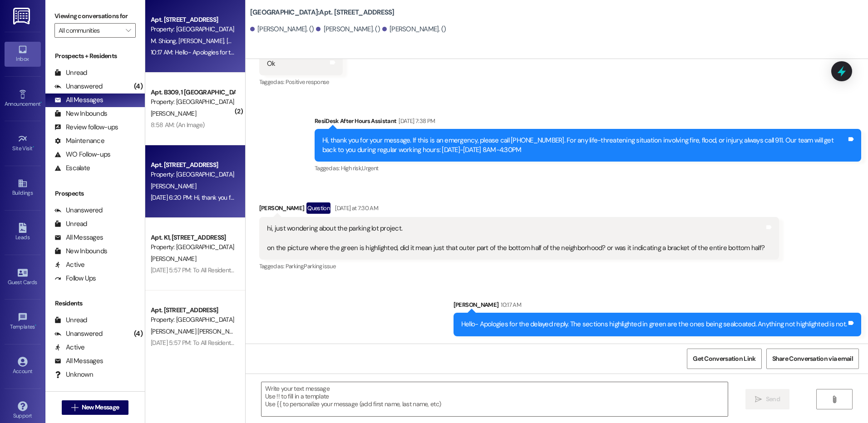 This screenshot has height=423, width=868. Describe the element at coordinates (653, 324) in the screenshot. I see `div: Hello- Apologies for the delayed reply. The sections highlighted in green are the ones being seal...` at that location.